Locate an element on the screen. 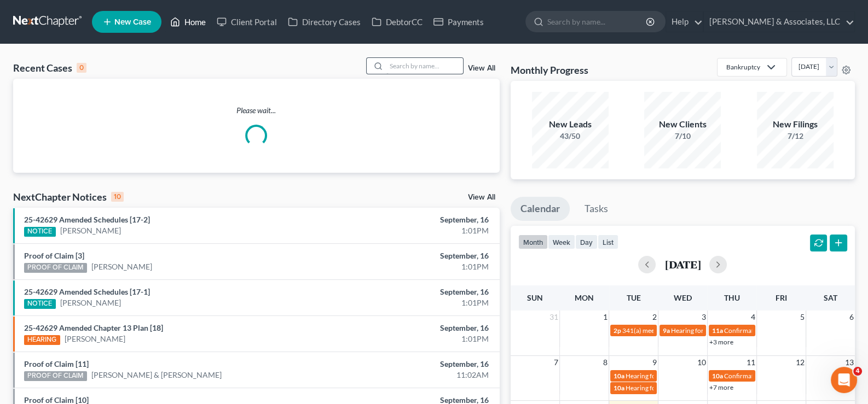 Image resolution: width=868 pixels, height=404 pixels. div: New Filings is located at coordinates (796, 124).